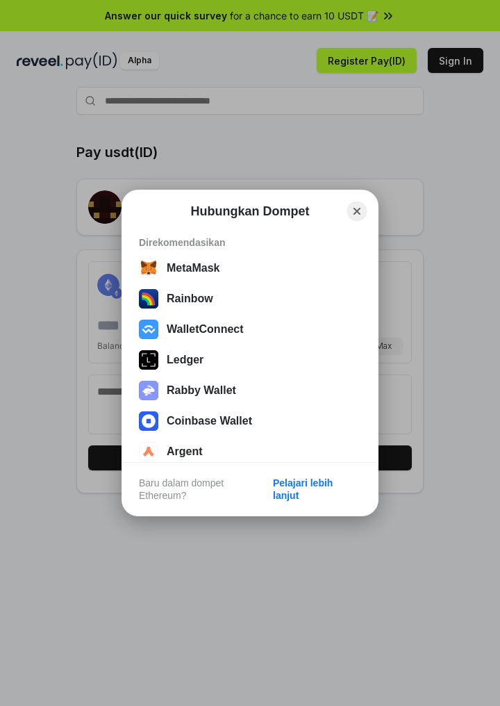 This screenshot has width=500, height=706. I want to click on img: svg+xml,%3Csvg%20xmlns%3D%22http%3A%2F%2Fwww.w3.org%2F2000%2Fsvg%22%20width%3D%2228%22%20height%3..., so click(149, 360).